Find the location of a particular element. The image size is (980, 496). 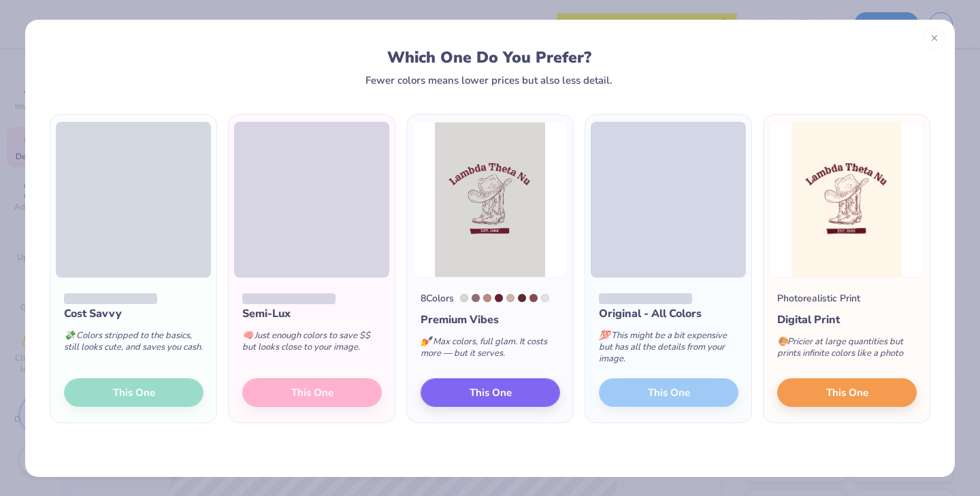

div: 663 C is located at coordinates (545, 298).